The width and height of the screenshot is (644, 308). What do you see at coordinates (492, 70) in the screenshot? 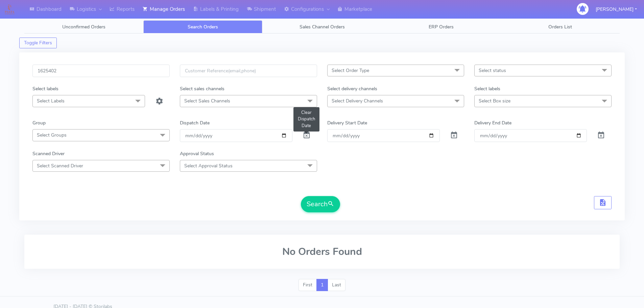
I see `span: Select status` at bounding box center [492, 70].